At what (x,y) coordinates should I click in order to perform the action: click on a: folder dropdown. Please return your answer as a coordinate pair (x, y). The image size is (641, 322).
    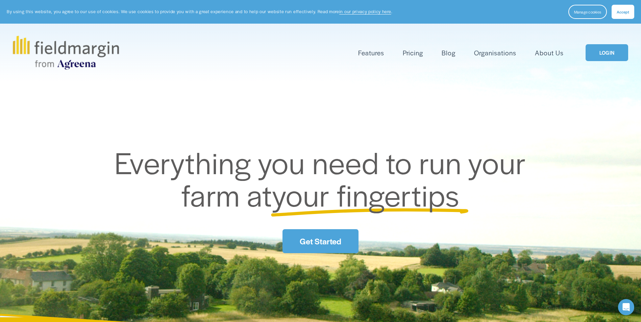
    Looking at the image, I should click on (371, 53).